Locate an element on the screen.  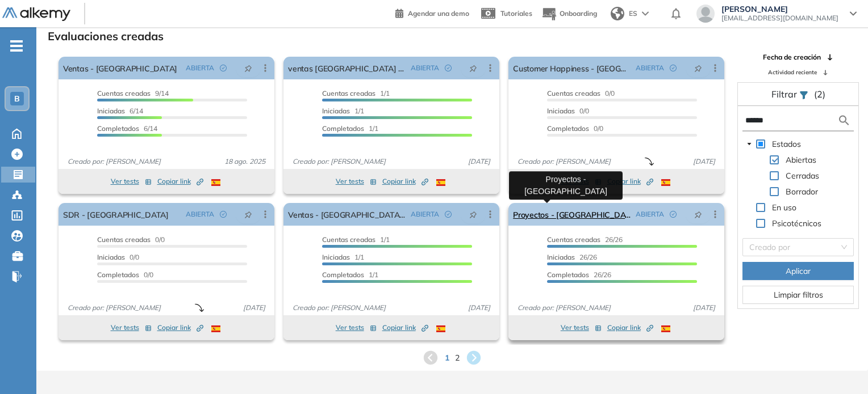
span: Abiertas is located at coordinates (801, 160).